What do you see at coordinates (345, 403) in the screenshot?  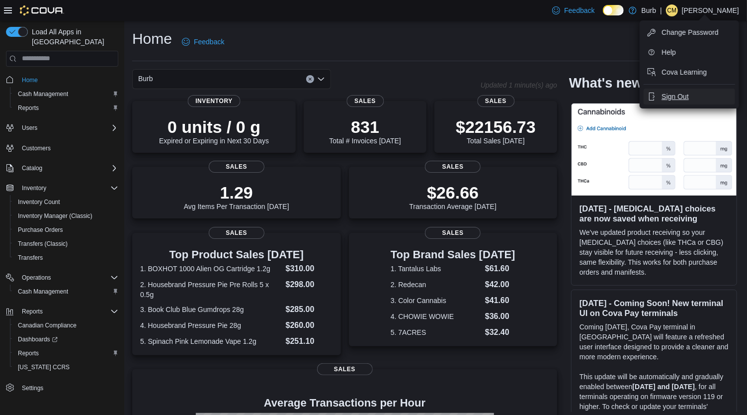 I see `h4: Average Transactions per Hour` at bounding box center [345, 403].